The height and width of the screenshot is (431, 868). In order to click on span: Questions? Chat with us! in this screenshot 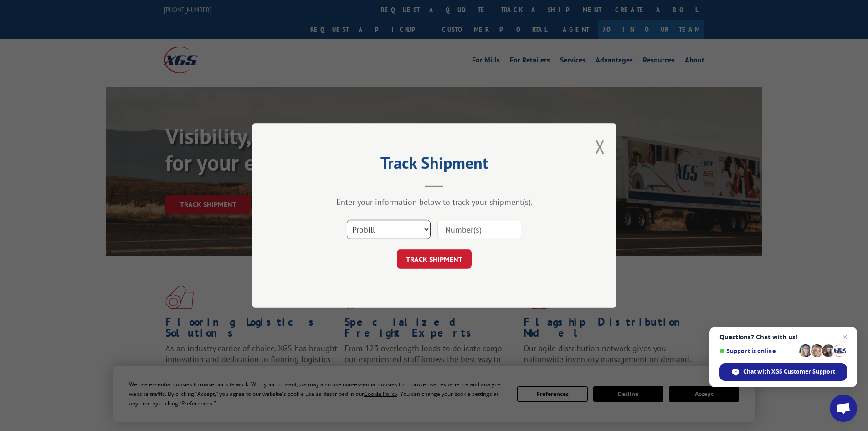, I will do `click(783, 337)`.